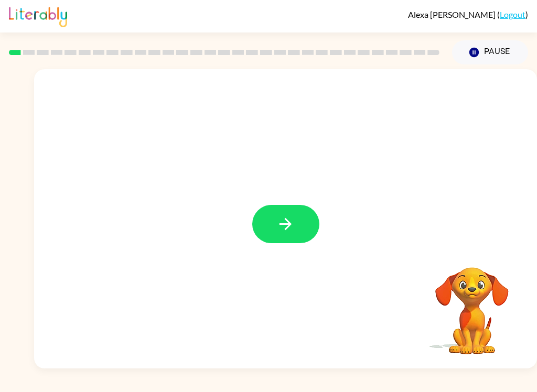  I want to click on a: Logout, so click(512, 14).